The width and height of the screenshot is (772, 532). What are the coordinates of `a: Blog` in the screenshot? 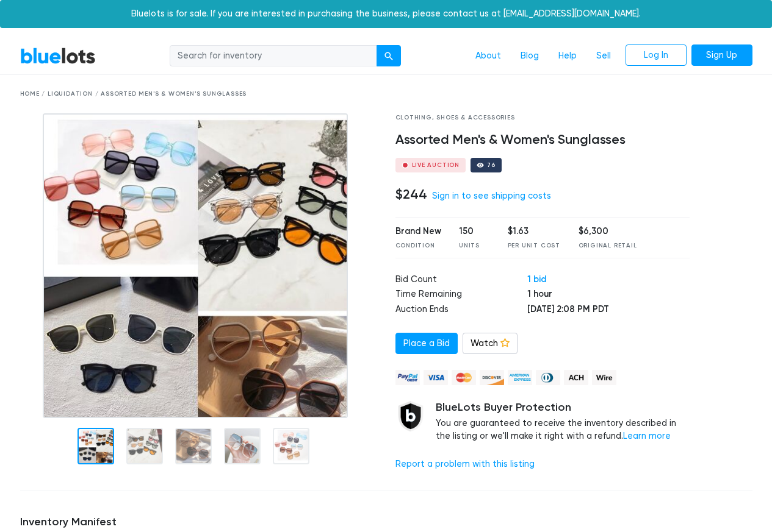 It's located at (529, 56).